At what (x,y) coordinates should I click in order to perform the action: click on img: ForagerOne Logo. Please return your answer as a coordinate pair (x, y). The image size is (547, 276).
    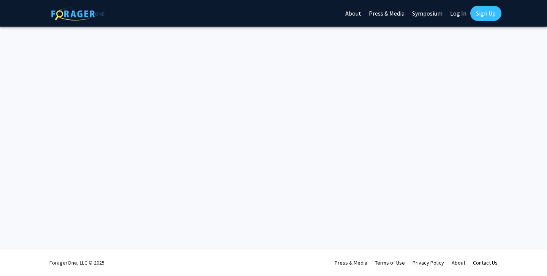
    Looking at the image, I should click on (78, 14).